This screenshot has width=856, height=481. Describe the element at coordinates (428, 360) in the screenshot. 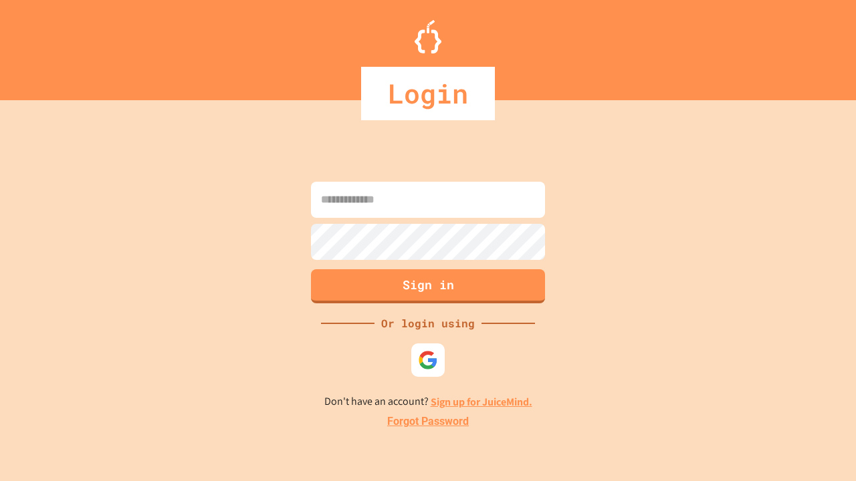

I see `img: google-icon.svg` at that location.